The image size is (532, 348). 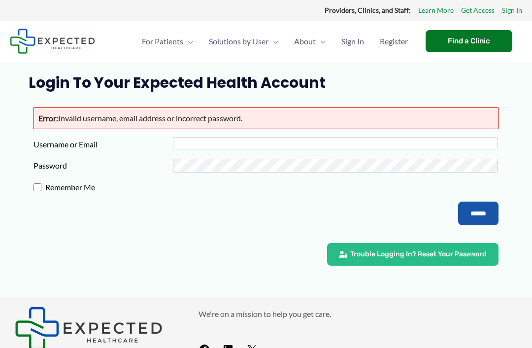 What do you see at coordinates (265, 118) in the screenshot?
I see `p: Invalid username, email address or incorrect password.` at bounding box center [265, 118].